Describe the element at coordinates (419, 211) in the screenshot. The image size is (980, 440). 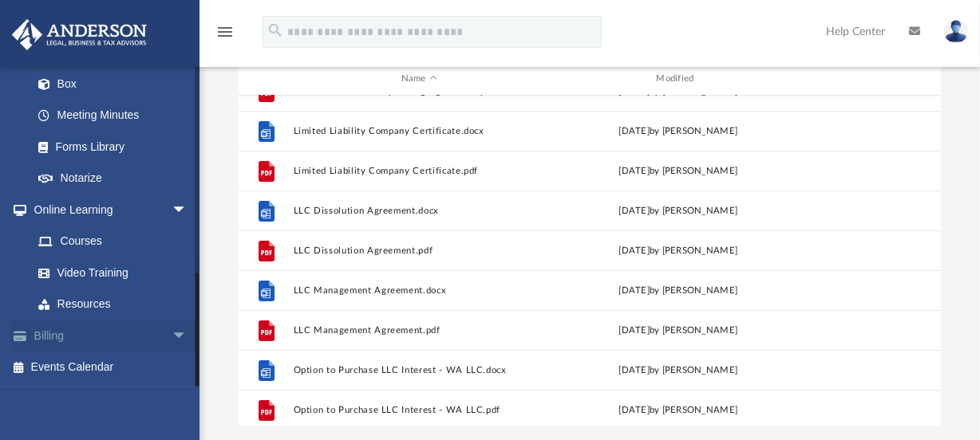
I see `button: LLC Dissolution Agreement.docx` at that location.